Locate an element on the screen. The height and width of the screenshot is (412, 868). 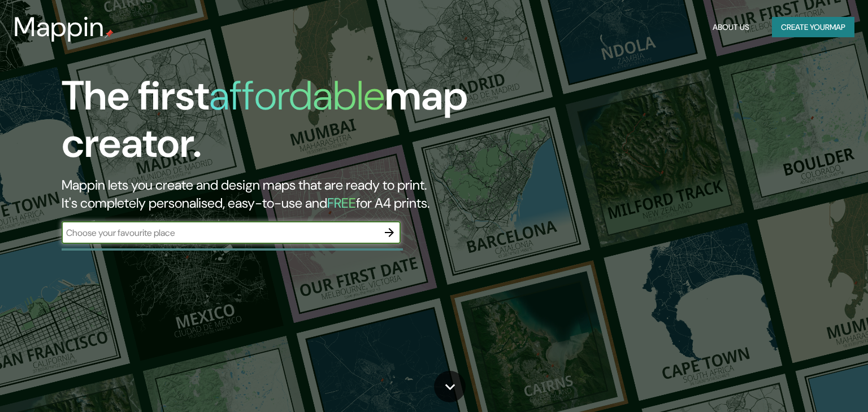
h2: Mappin lets you create and design maps that are ready to print. It's completely personalised, eas... is located at coordinates (279, 194).